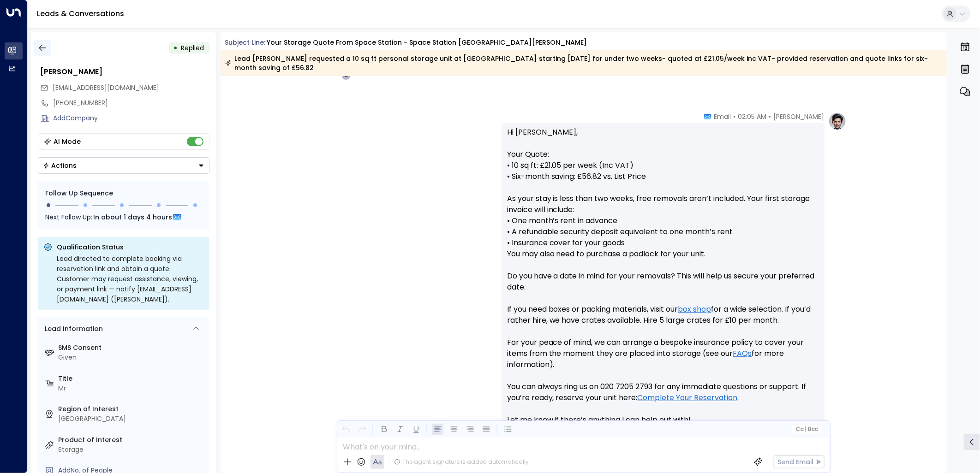 The image size is (980, 473). What do you see at coordinates (131, 118) in the screenshot?
I see `div: AddCompany` at bounding box center [131, 118].